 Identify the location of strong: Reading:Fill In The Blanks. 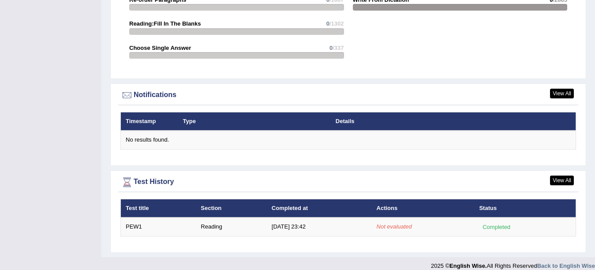
(165, 23).